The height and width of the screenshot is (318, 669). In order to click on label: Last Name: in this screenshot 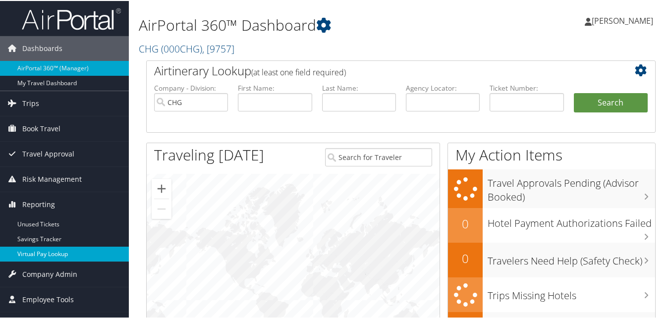, I will do `click(359, 87)`.